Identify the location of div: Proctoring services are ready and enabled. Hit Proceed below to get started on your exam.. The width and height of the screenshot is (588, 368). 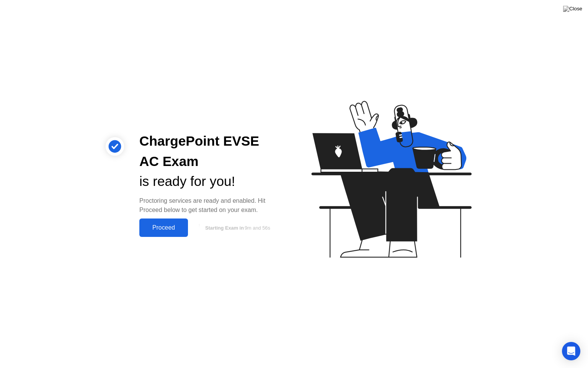
(210, 205).